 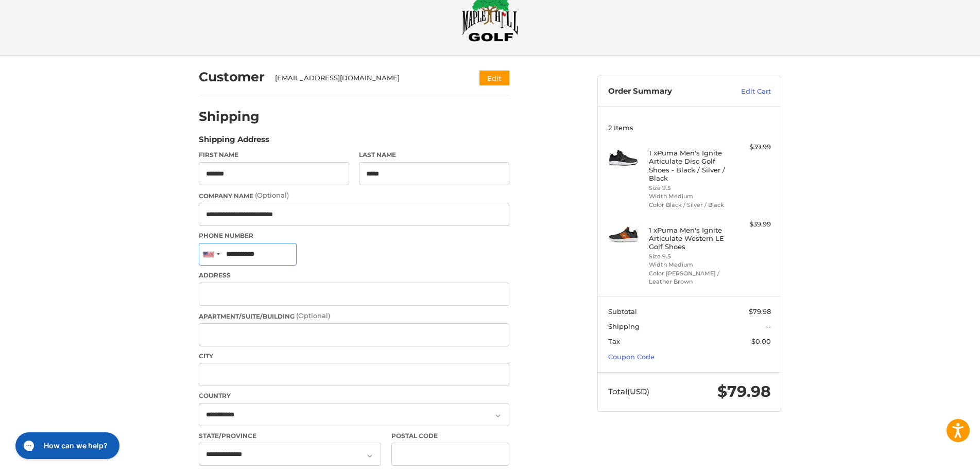 What do you see at coordinates (623, 311) in the screenshot?
I see `span: Subtotal` at bounding box center [623, 311].